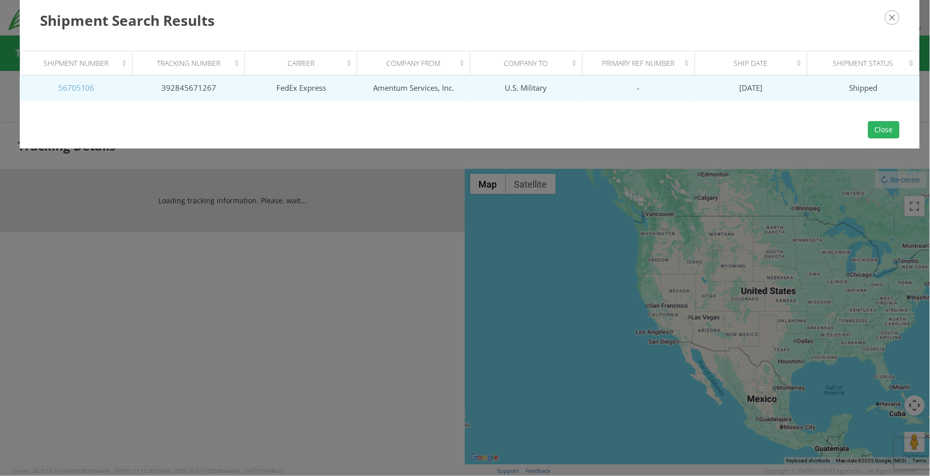 The image size is (930, 476). Describe the element at coordinates (884, 130) in the screenshot. I see `button: Close` at that location.